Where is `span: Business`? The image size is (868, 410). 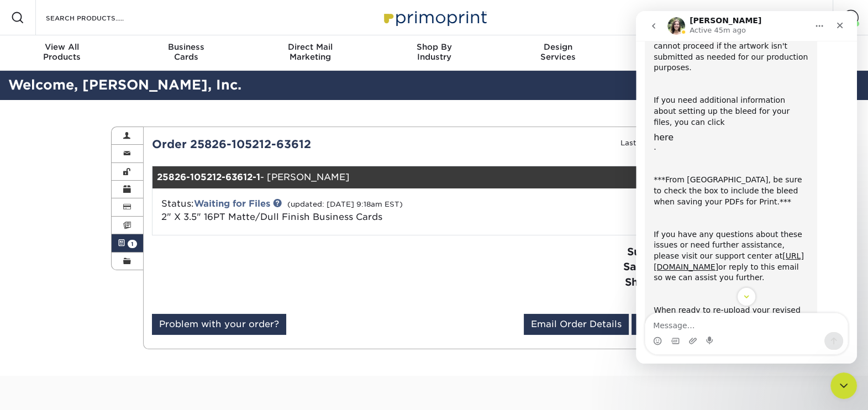 span: Business is located at coordinates (186, 47).